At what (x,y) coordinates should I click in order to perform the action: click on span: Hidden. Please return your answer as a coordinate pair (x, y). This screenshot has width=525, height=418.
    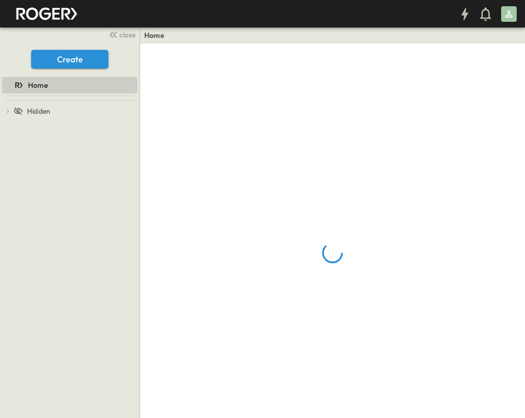
    Looking at the image, I should click on (38, 111).